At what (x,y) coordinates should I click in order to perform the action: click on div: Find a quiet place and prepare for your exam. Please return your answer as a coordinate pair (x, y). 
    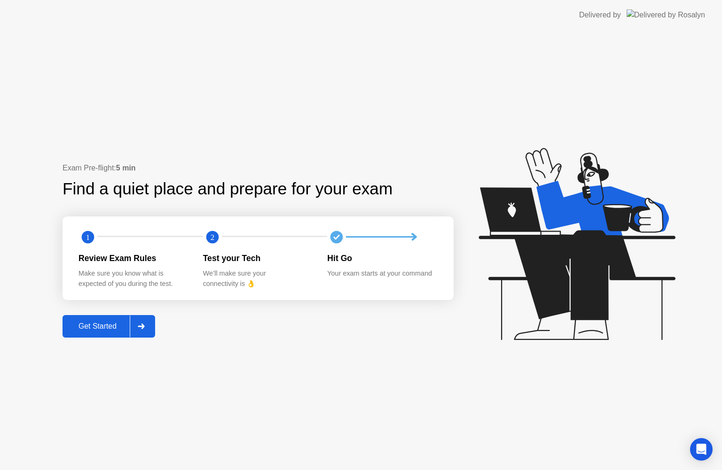
    Looking at the image, I should click on (228, 189).